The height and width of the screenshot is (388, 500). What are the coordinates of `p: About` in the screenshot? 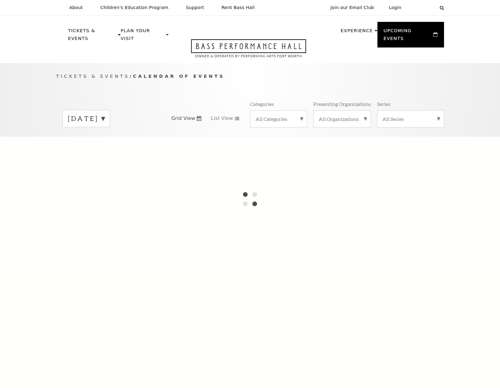 It's located at (76, 7).